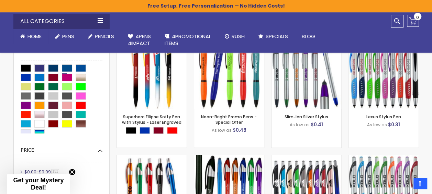 Image resolution: width=432 pixels, height=194 pixels. I want to click on a: Superhero Ellipse Softy Pen with Stylus - Laser Engraved, so click(151, 119).